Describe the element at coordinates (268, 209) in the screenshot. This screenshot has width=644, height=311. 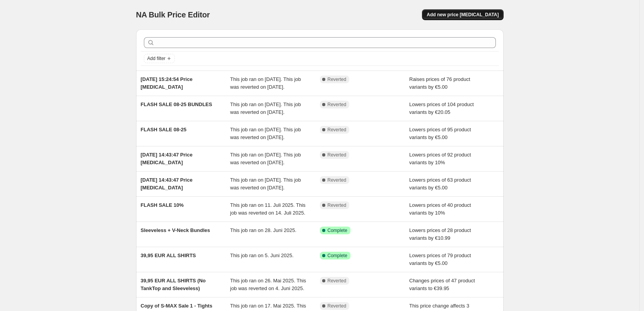
I see `span: This job ran on 11. Juli 2025. This job was reverted on 14. Juli 2025.` at that location.